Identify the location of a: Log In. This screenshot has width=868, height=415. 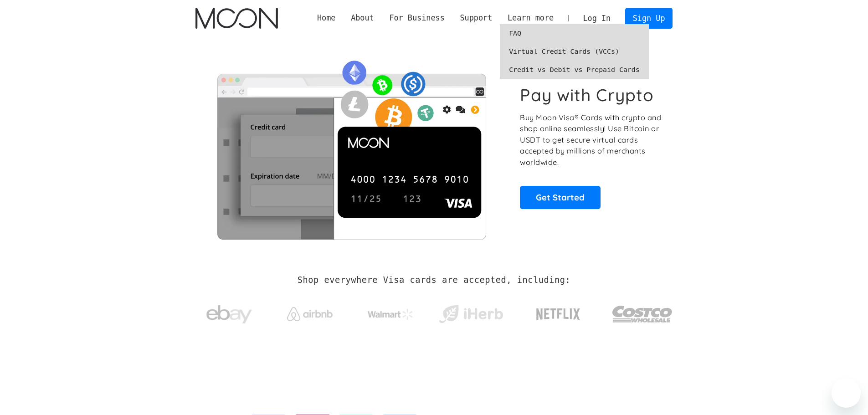
(597, 18).